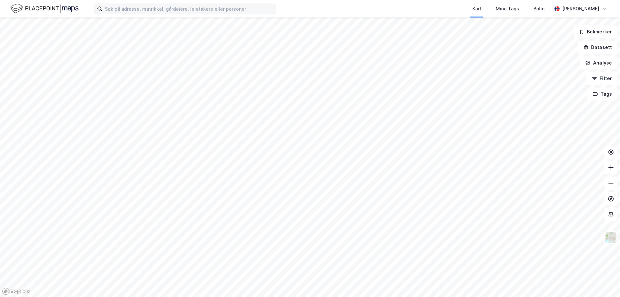  I want to click on div: Mine Tags, so click(507, 9).